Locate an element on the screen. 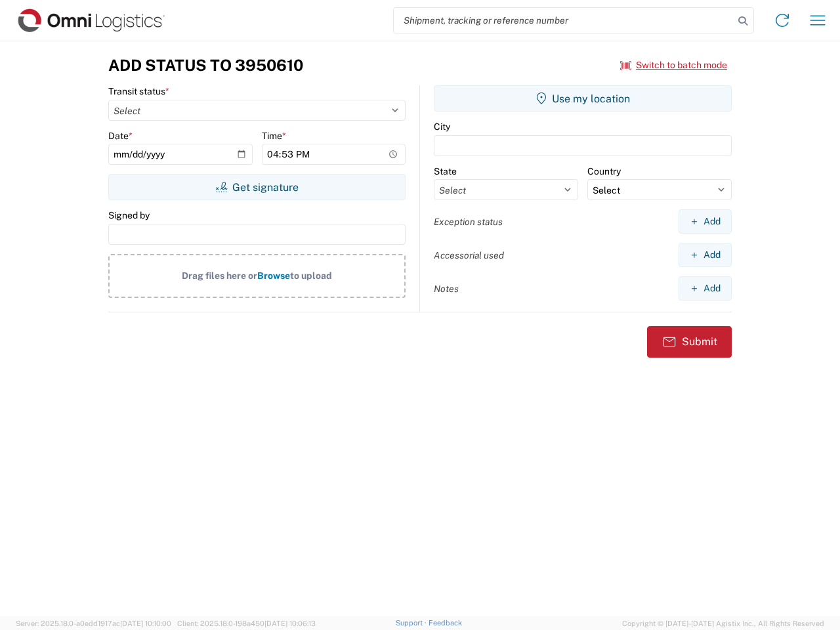  span: Drag files here or is located at coordinates (219, 275).